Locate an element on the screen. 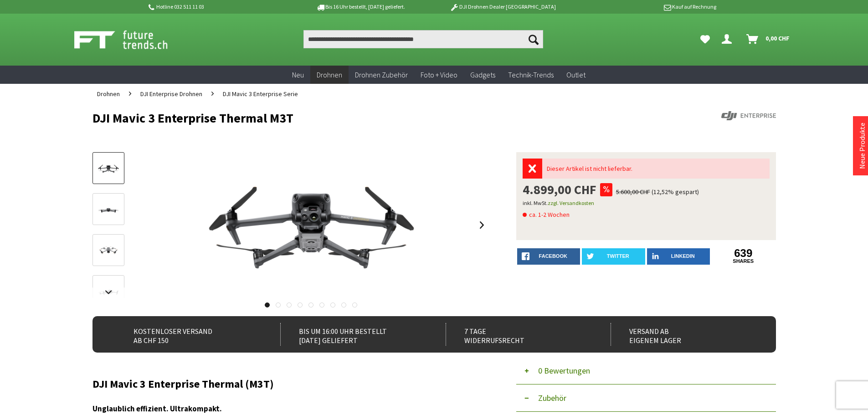  img: Vorschau: DJI Mavic 3 Enterprise Thermal M3T is located at coordinates (108, 169).